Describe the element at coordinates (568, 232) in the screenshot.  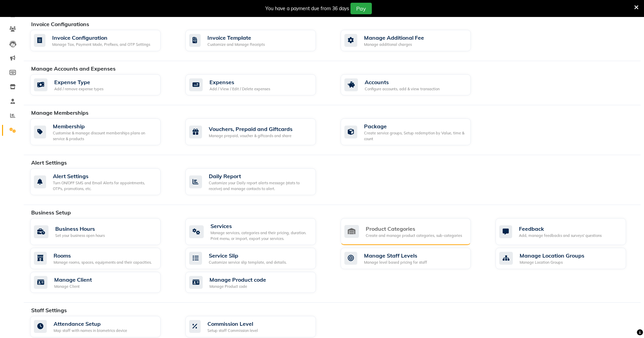
I see `a: FeedbackAdd, manage feedbacks and surveys' questions` at that location.